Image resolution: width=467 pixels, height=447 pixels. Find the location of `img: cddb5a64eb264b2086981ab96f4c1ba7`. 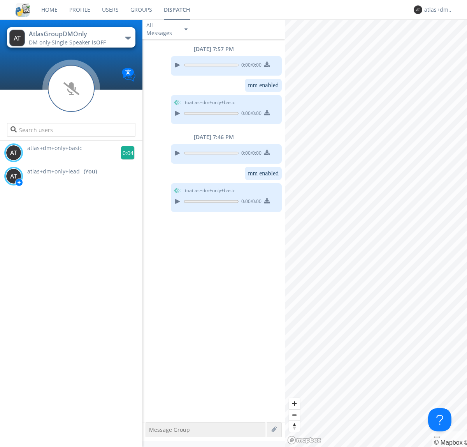

img: cddb5a64eb264b2086981ab96f4c1ba7 is located at coordinates (23, 10).